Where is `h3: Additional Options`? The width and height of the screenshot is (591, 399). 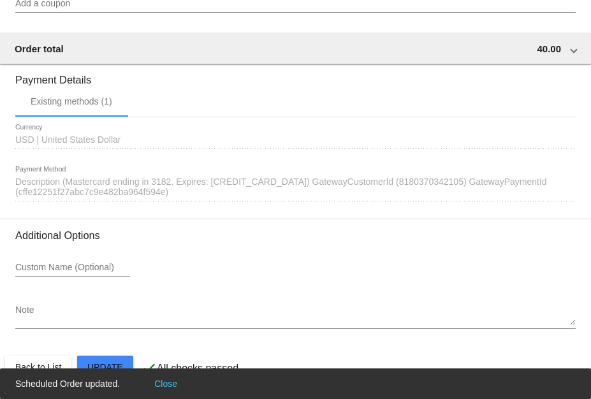
h3: Additional Options is located at coordinates (295, 235).